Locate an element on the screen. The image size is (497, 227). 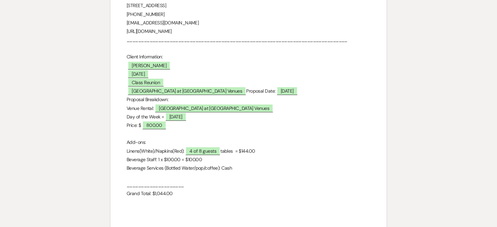
span: 4 of 8 guests is located at coordinates (202, 151).